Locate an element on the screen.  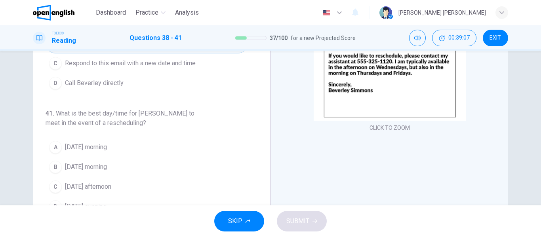
button: CLICK TO ZOOM is located at coordinates (390, 128).